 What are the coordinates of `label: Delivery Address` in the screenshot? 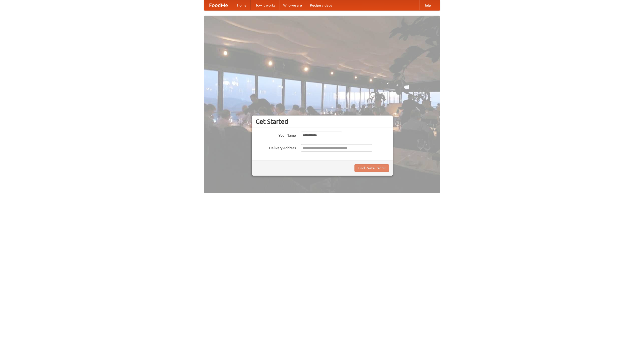 It's located at (276, 147).